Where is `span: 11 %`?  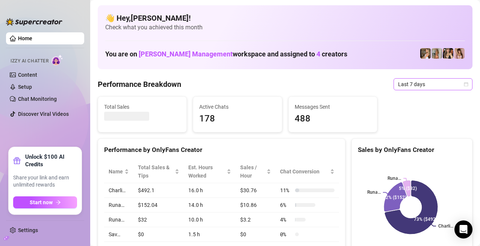
span: 11 % is located at coordinates (286, 190).